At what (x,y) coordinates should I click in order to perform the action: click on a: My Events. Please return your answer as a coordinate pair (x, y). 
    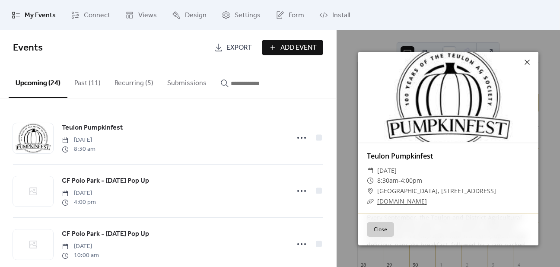
    Looking at the image, I should click on (34, 15).